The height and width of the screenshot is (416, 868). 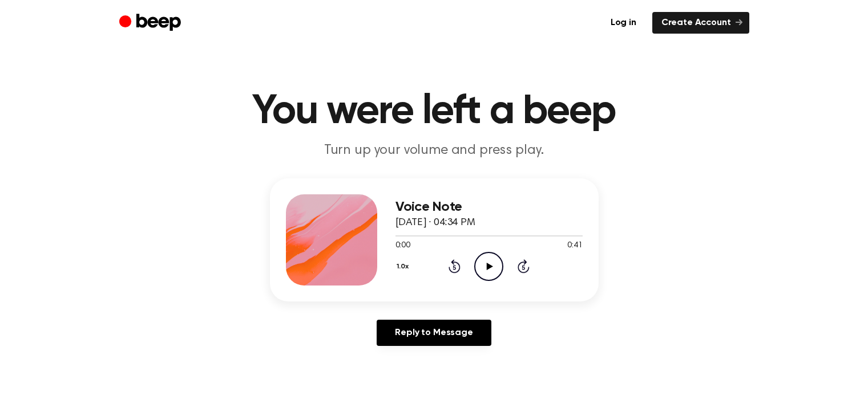 I want to click on a: Reply to Message, so click(x=434, y=333).